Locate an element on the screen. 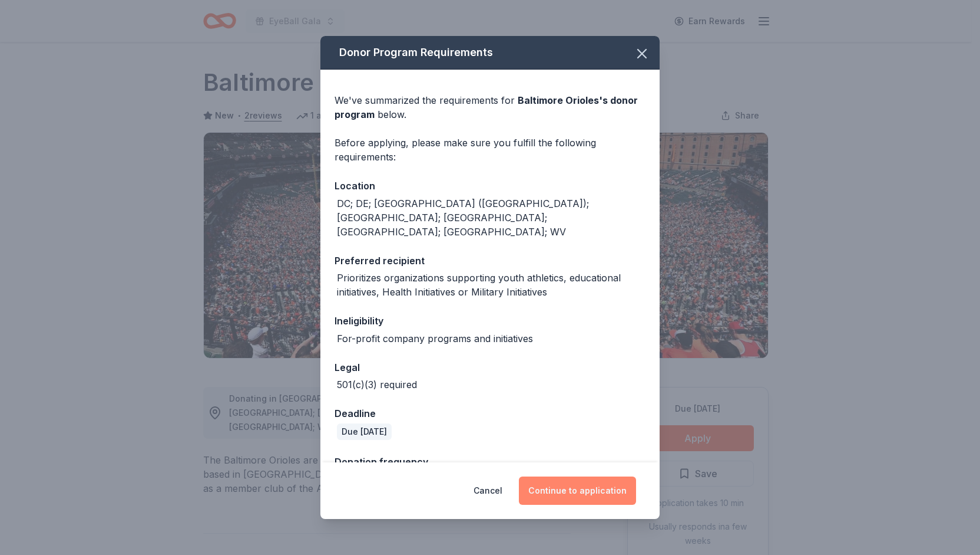  button: Cancel is located at coordinates (488, 490).